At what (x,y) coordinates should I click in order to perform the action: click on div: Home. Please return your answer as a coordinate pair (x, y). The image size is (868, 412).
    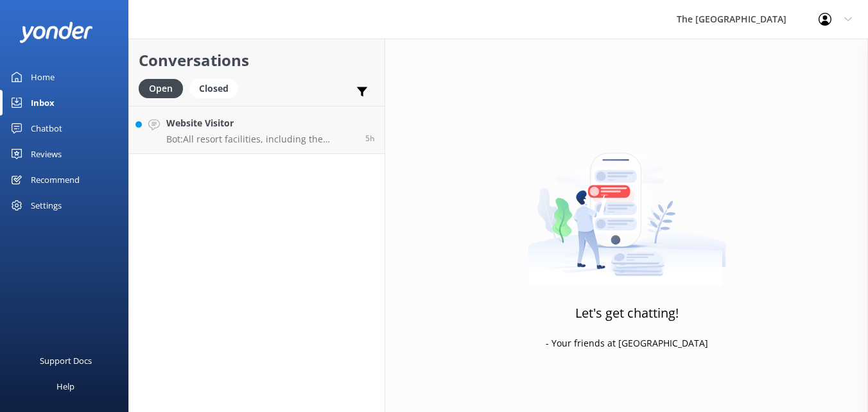
    Looking at the image, I should click on (43, 77).